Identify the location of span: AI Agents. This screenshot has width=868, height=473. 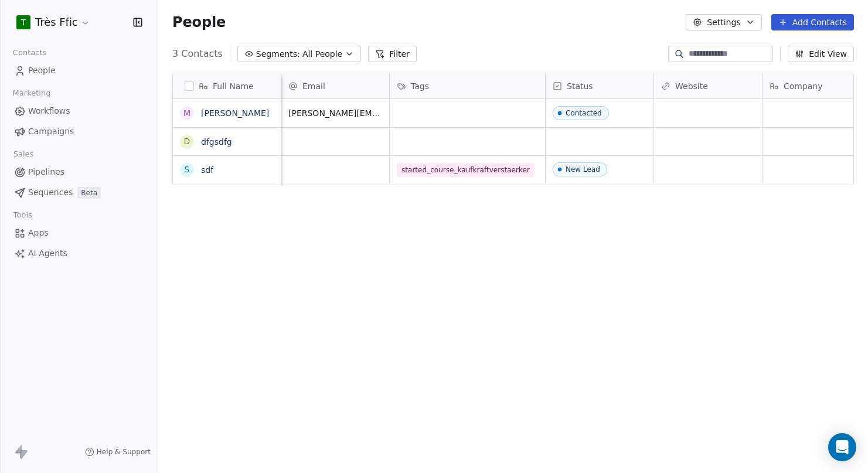
(47, 253).